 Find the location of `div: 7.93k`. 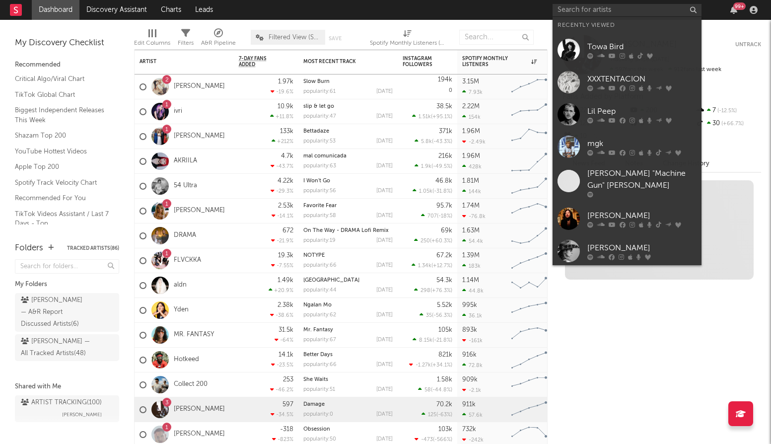

div: 7.93k is located at coordinates (472, 92).